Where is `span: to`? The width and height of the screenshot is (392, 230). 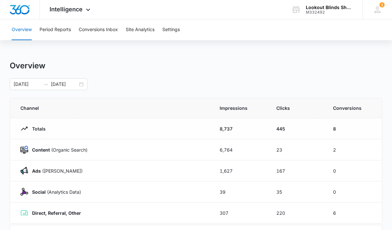
span: to is located at coordinates (46, 84).